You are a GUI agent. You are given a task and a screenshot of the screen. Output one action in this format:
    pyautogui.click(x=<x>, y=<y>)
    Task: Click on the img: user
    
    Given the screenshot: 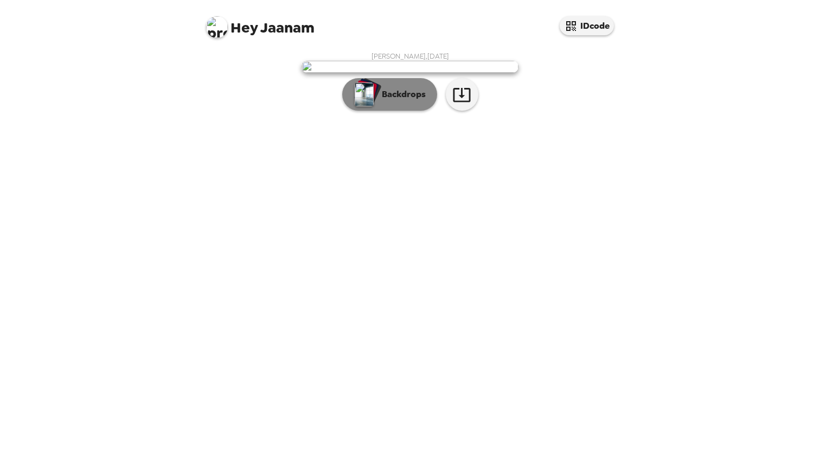 What is the action you would take?
    pyautogui.click(x=410, y=67)
    